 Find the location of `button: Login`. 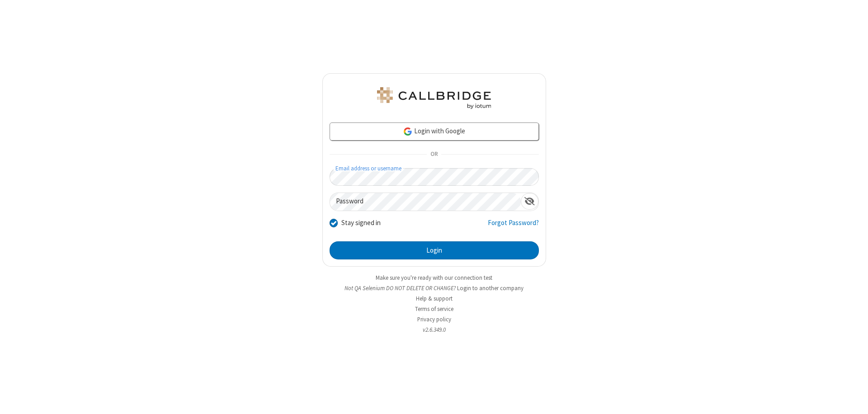

button: Login is located at coordinates (434, 251).